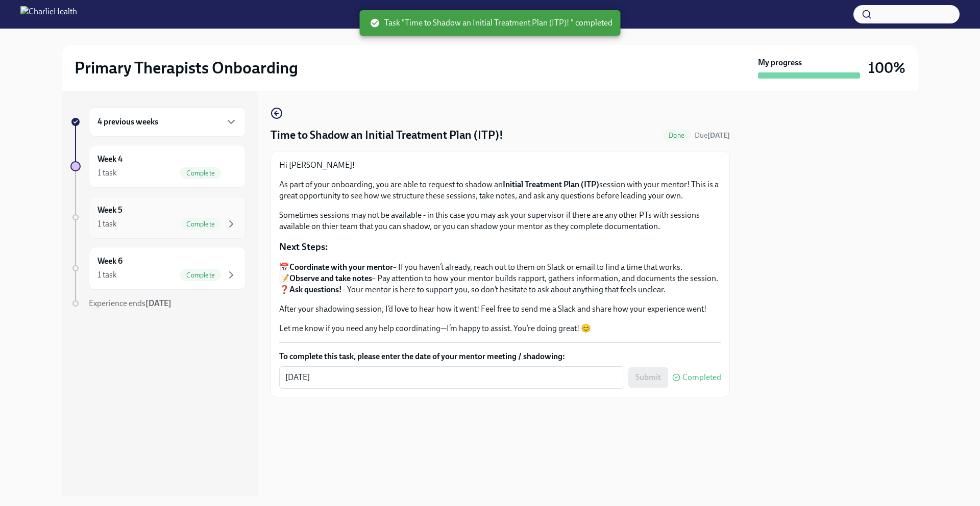 The image size is (980, 506). Describe the element at coordinates (110, 159) in the screenshot. I see `h6: Week 4` at that location.